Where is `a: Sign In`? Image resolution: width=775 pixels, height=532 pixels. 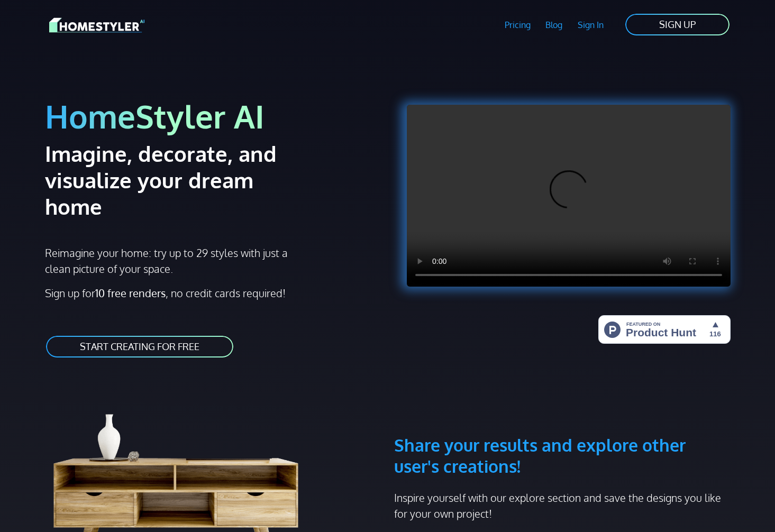
a: Sign In is located at coordinates (591, 25).